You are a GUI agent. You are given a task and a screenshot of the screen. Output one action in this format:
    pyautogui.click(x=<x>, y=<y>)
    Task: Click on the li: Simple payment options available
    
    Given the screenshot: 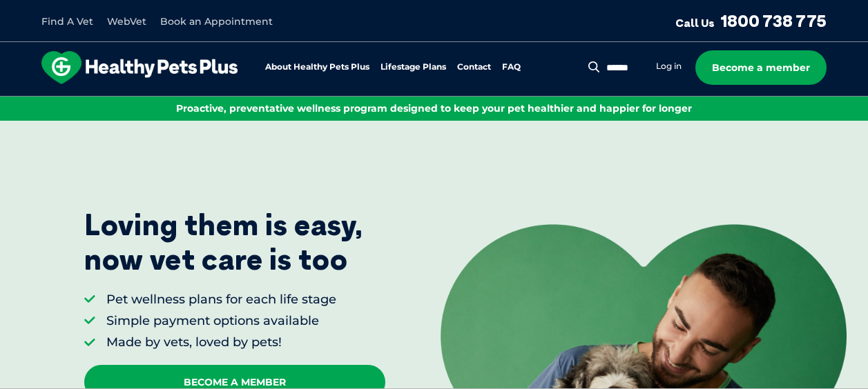 What is the action you would take?
    pyautogui.click(x=221, y=321)
    